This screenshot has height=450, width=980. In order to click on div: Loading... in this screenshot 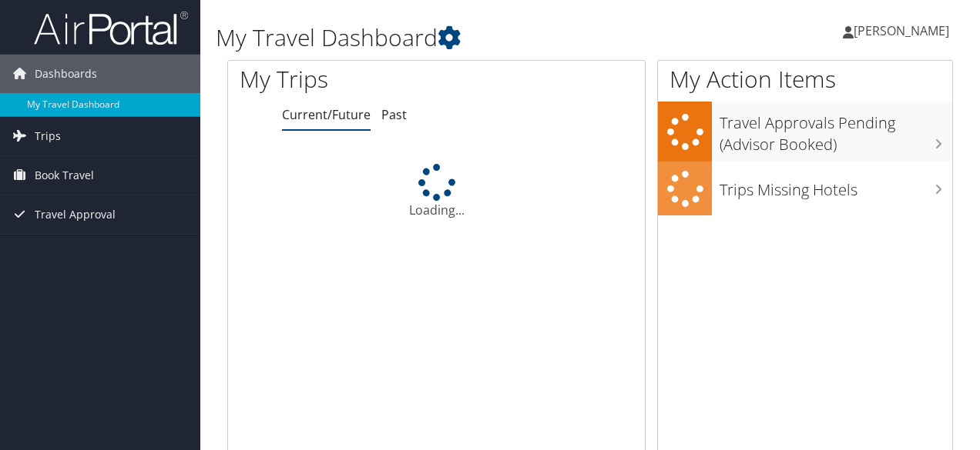, I will do `click(436, 192)`.